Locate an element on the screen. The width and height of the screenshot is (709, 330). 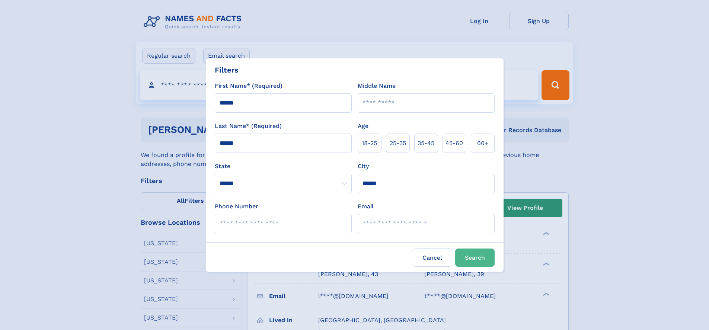
label: Cancel is located at coordinates (432, 258).